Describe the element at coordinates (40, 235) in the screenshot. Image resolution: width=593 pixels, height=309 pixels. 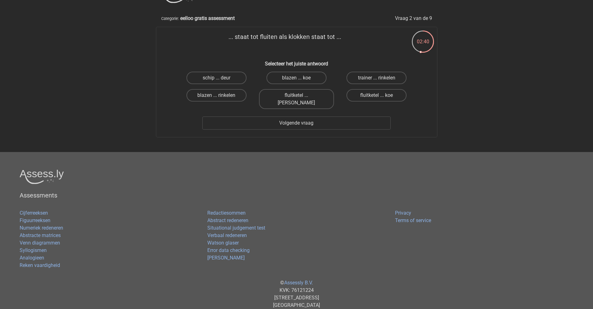
I see `a: Abstracte matrices` at that location.